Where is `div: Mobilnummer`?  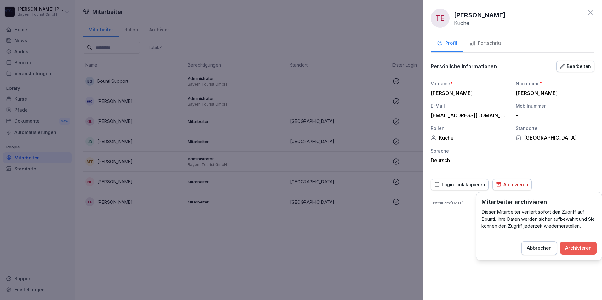
div: Mobilnummer is located at coordinates (555, 106).